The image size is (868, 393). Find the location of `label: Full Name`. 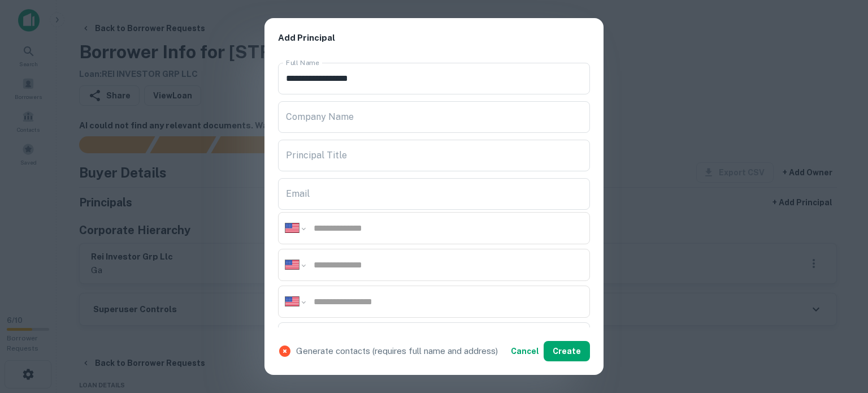

label: Full Name is located at coordinates (302, 62).